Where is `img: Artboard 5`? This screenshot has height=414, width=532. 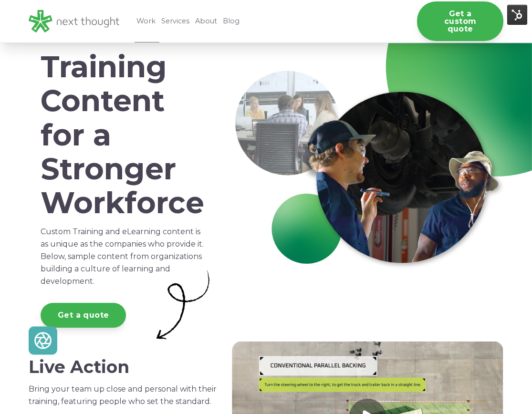 img: Artboard 5 is located at coordinates (43, 341).